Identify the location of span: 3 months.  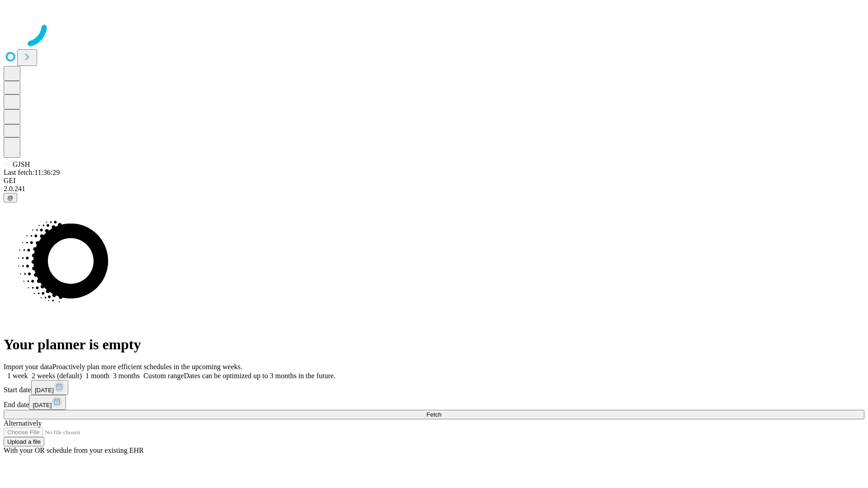
(126, 376).